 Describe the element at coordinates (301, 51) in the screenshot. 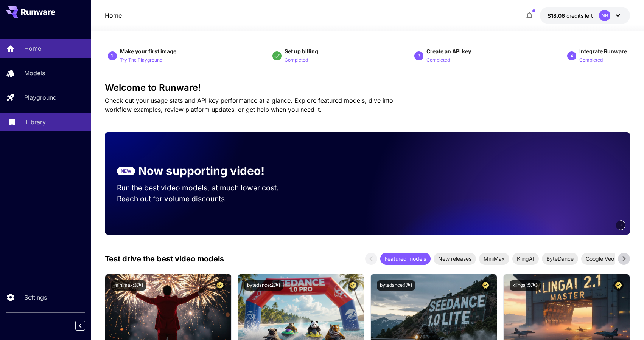

I see `span: Set up billing` at that location.